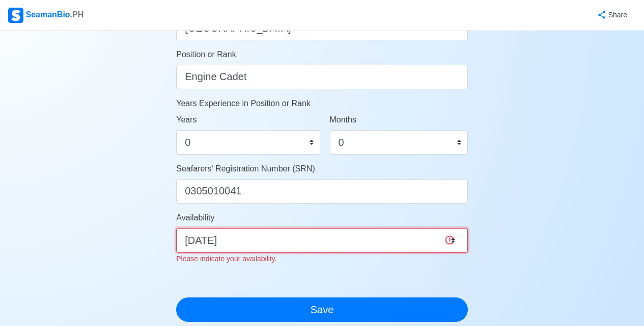 The image size is (644, 326). Describe the element at coordinates (343, 120) in the screenshot. I see `label: Months` at that location.